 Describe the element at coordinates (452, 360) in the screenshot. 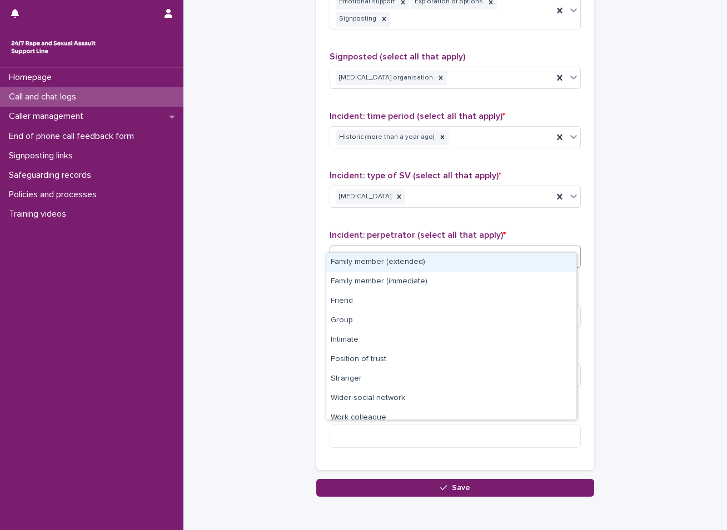

I see `div: Position of trust` at that location.